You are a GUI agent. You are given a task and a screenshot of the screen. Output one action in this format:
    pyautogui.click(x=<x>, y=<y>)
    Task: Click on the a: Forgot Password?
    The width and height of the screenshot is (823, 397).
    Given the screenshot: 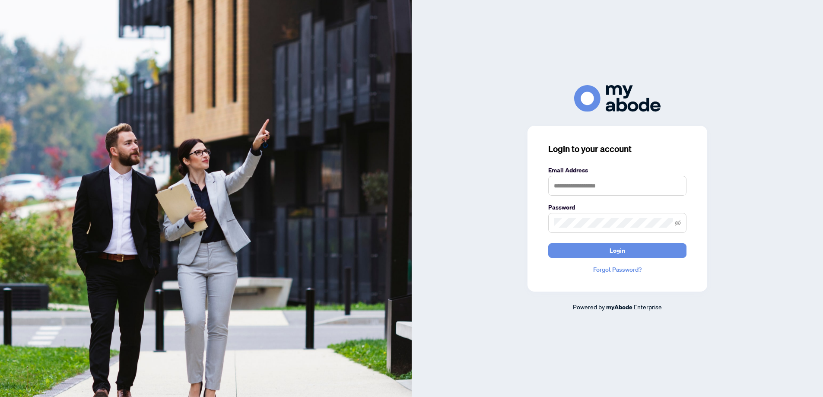 What is the action you would take?
    pyautogui.click(x=618, y=270)
    